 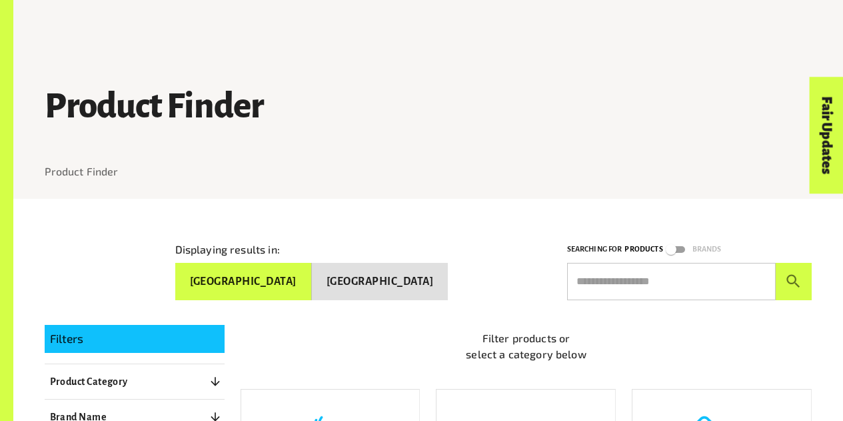 What do you see at coordinates (527, 346) in the screenshot?
I see `p: Filter products or select a category below` at bounding box center [527, 346].